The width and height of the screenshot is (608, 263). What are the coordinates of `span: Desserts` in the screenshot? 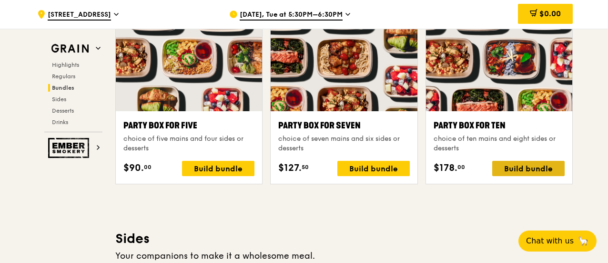 It's located at (63, 111).